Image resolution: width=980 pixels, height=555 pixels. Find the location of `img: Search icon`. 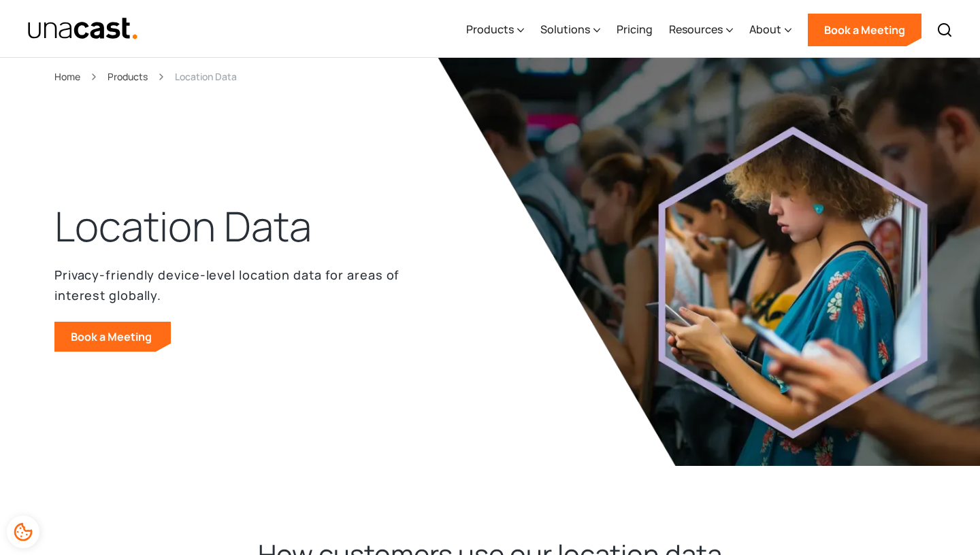

img: Search icon is located at coordinates (944, 30).